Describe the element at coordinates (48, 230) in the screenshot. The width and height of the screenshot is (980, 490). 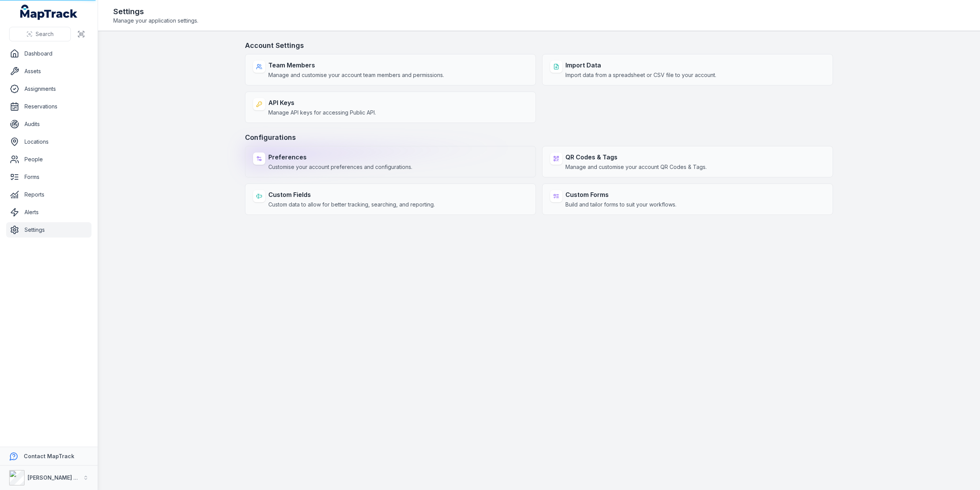
I see `a: Settings` at that location.